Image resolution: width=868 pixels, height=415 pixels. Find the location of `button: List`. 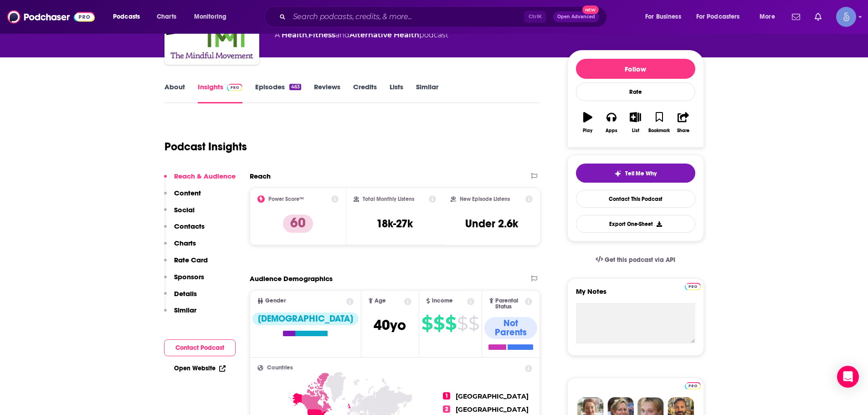

button: List is located at coordinates (635, 123).